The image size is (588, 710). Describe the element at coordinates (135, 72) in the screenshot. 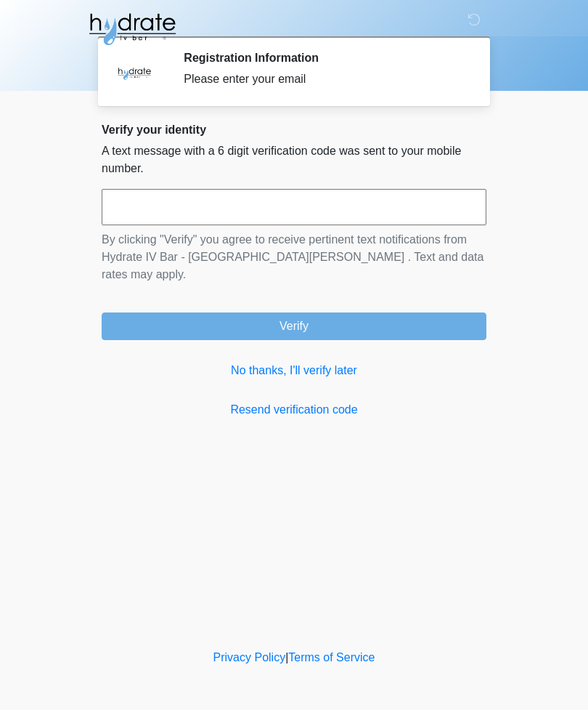

I see `img: Agent Avatar` at that location.